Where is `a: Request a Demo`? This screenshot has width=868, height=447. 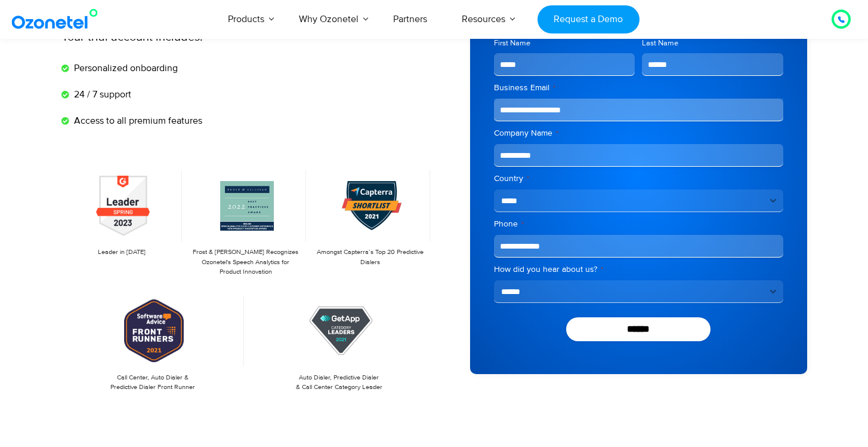
a: Request a Demo is located at coordinates (589, 19).